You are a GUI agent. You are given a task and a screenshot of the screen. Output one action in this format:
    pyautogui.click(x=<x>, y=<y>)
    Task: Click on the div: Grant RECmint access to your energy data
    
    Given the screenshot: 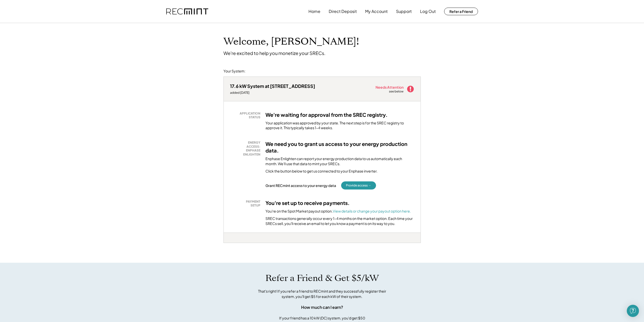 What is the action you would take?
    pyautogui.click(x=301, y=185)
    